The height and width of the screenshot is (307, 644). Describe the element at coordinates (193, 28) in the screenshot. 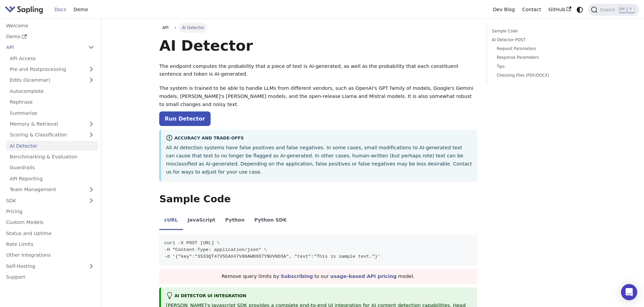

I see `span: AI Detector` at that location.